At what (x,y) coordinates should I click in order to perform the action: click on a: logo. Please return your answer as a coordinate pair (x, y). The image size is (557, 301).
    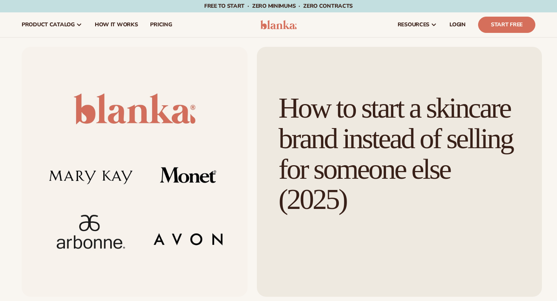
    Looking at the image, I should click on (278, 25).